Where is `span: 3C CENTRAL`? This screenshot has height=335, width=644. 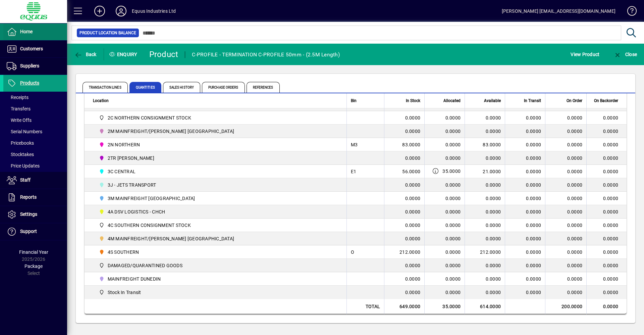 span: 3C CENTRAL is located at coordinates (122, 171).